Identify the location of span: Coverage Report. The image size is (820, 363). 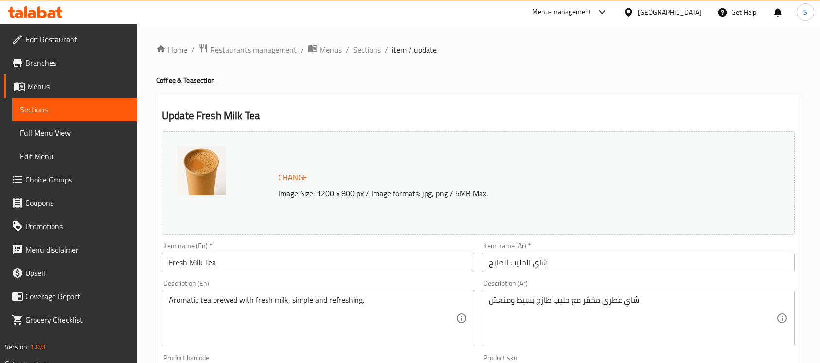
(77, 296).